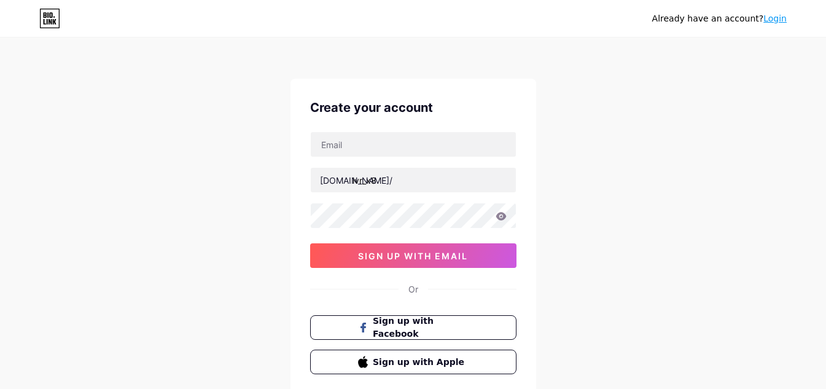  What do you see at coordinates (413, 107) in the screenshot?
I see `div: Create your account` at bounding box center [413, 107].